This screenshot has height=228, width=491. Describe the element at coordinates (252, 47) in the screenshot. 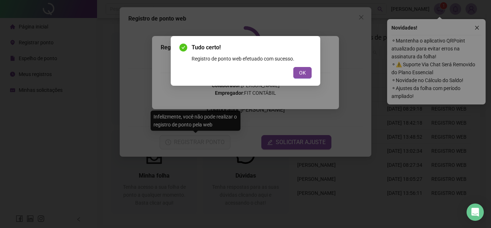

I see `span: Tudo certo!` at that location.